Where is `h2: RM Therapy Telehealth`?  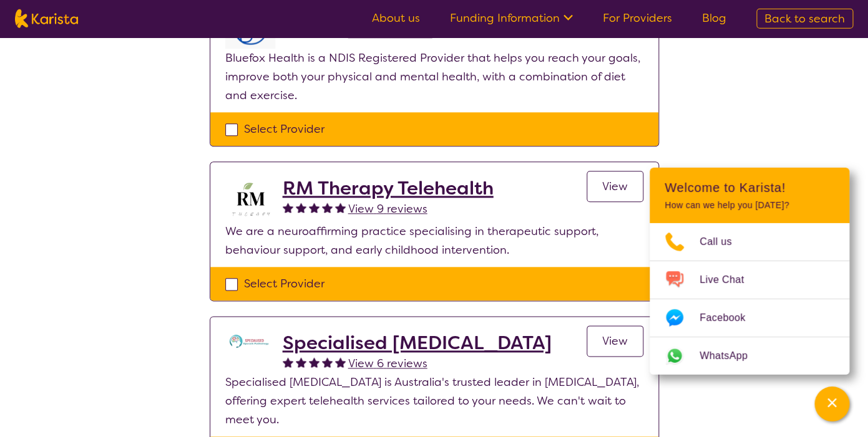
h2: RM Therapy Telehealth is located at coordinates (388, 189).